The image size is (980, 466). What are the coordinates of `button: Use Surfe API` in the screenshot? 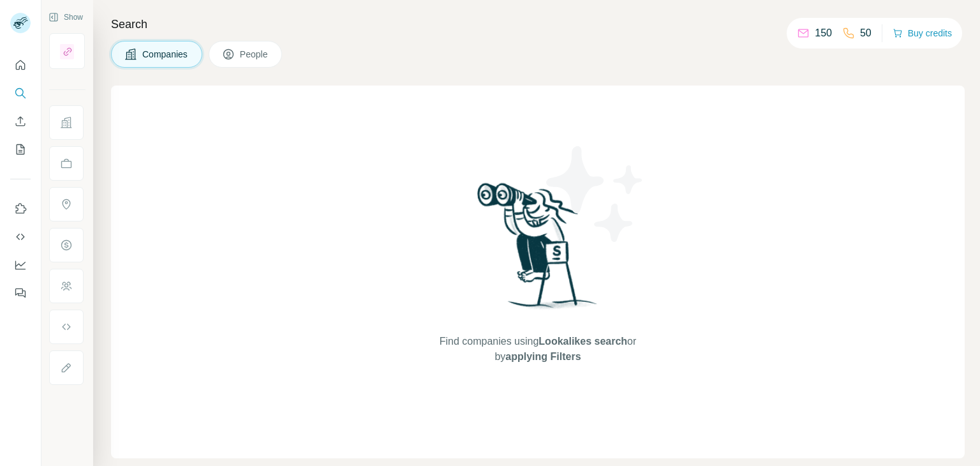 It's located at (20, 237).